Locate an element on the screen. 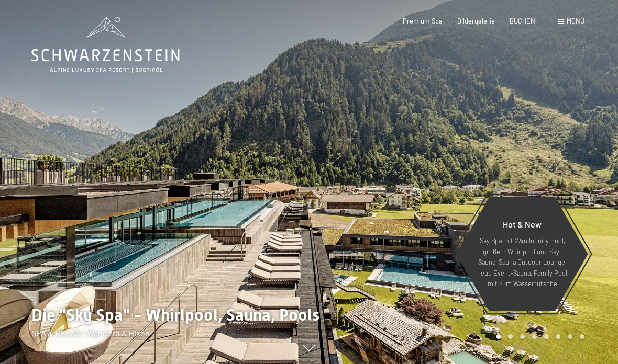 This screenshot has width=618, height=364. a: Premium Spa is located at coordinates (423, 21).